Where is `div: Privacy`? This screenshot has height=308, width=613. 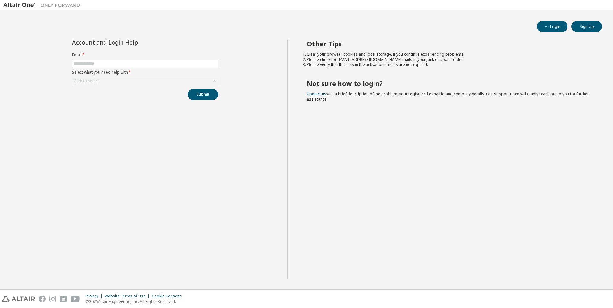
div: Privacy is located at coordinates (95, 297).